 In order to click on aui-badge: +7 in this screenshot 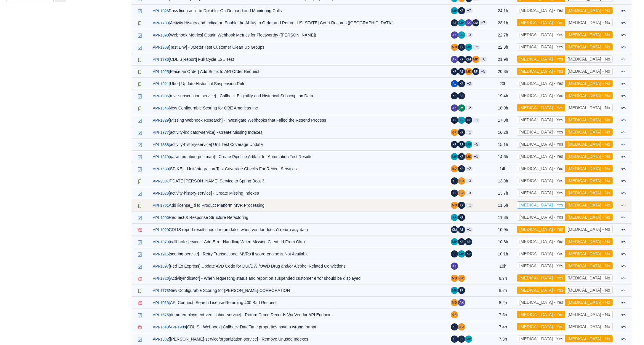, I will do `click(483, 23)`.